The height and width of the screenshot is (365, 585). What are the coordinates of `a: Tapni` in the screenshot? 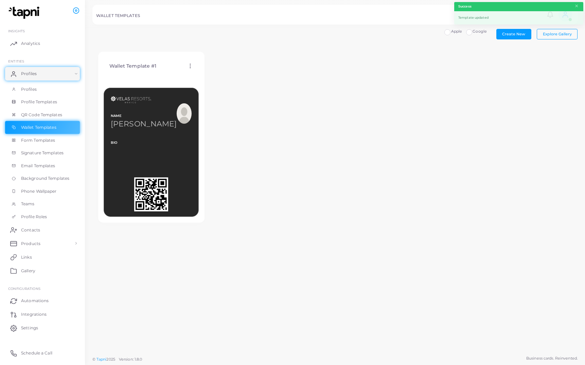 It's located at (102, 359).